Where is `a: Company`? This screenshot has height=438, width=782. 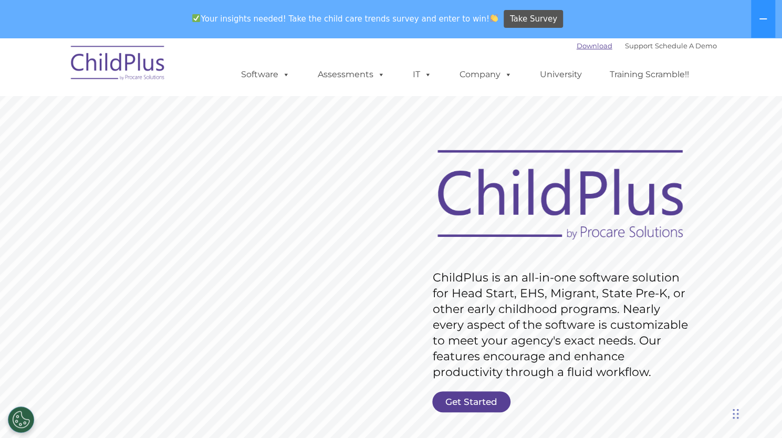 a: Company is located at coordinates (486, 75).